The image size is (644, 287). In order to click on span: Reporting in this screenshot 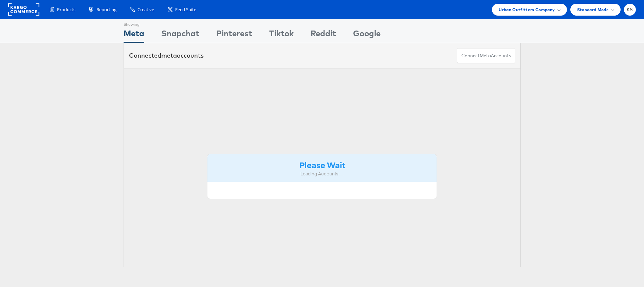, I will do `click(106, 10)`.